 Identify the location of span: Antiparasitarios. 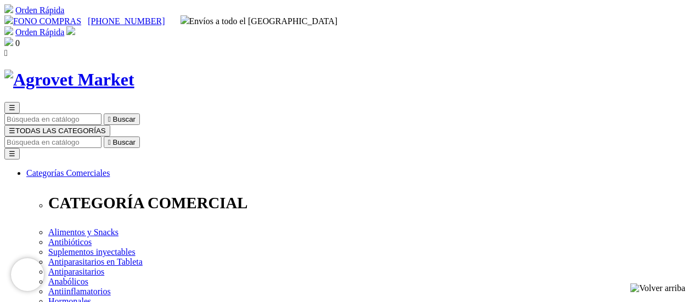
(76, 271).